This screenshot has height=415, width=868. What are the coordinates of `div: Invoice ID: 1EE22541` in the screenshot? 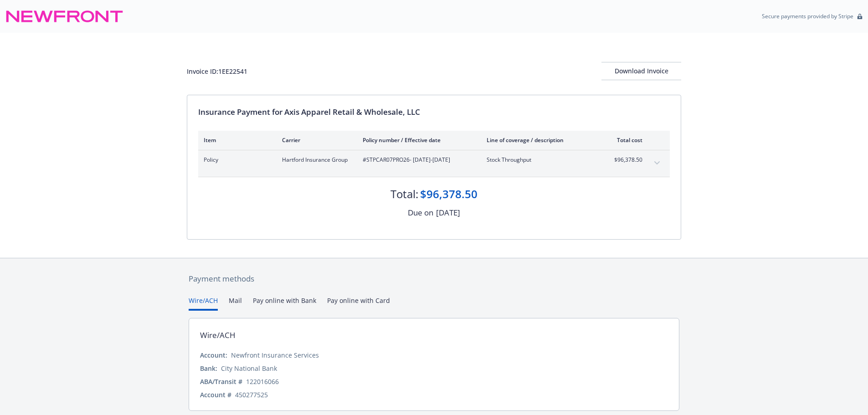 It's located at (217, 71).